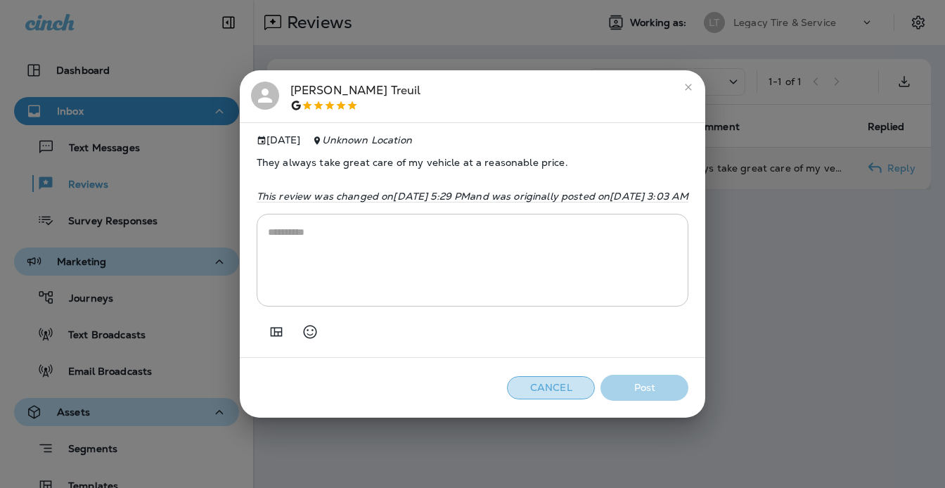 The image size is (945, 488). What do you see at coordinates (473, 162) in the screenshot?
I see `span: They always take great care of my vehicle at a reasonable price.` at bounding box center [473, 162].